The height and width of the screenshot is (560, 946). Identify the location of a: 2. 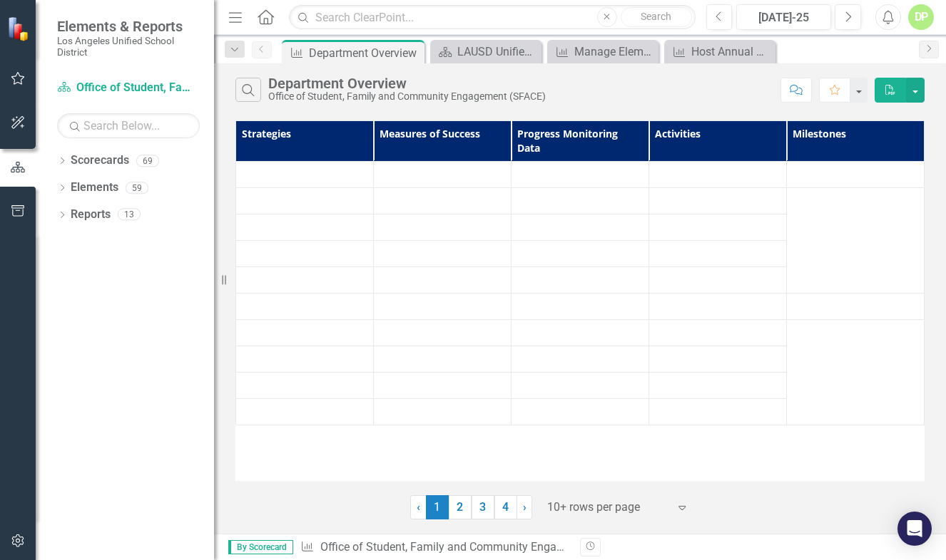
(460, 507).